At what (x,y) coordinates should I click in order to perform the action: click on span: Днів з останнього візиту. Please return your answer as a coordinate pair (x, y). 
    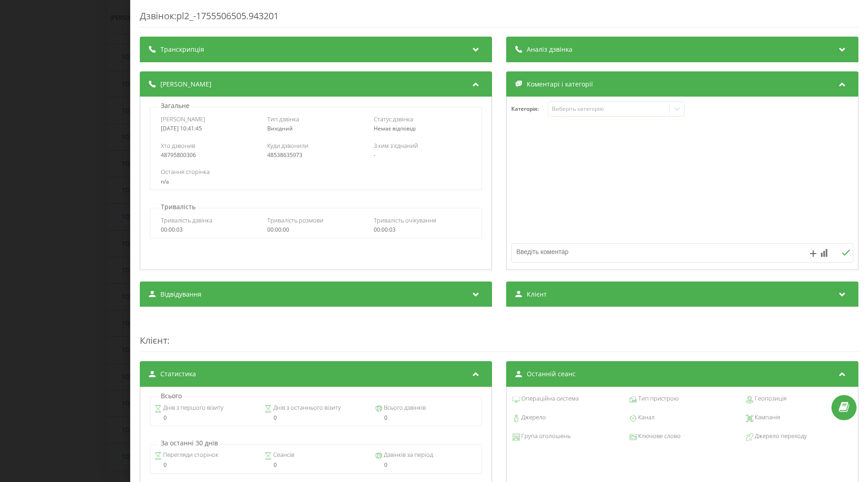
    Looking at the image, I should click on (306, 407).